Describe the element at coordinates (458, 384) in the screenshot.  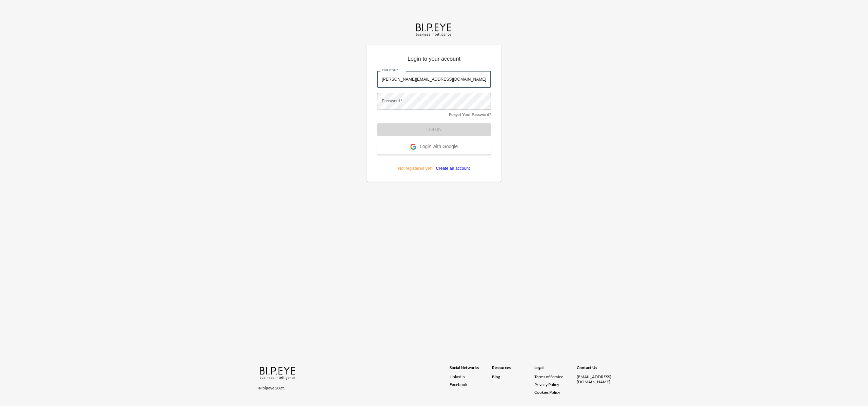
I see `span: Facebook` at that location.